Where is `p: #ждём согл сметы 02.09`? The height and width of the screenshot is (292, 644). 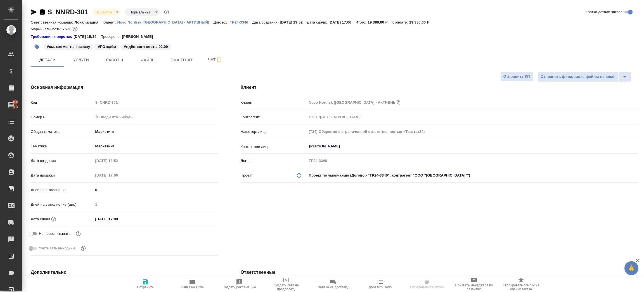 p: #ждём согл сметы 02.09 is located at coordinates (146, 47).